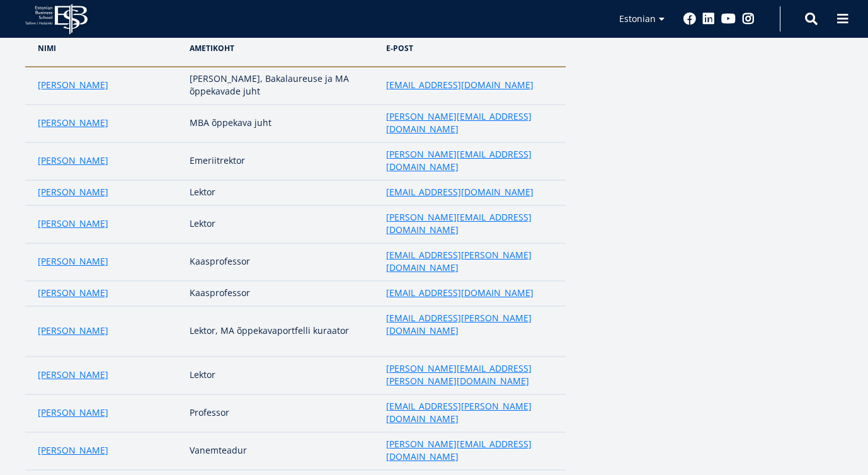 The width and height of the screenshot is (868, 475). Describe the element at coordinates (282, 161) in the screenshot. I see `td: Emeriitrektor` at that location.